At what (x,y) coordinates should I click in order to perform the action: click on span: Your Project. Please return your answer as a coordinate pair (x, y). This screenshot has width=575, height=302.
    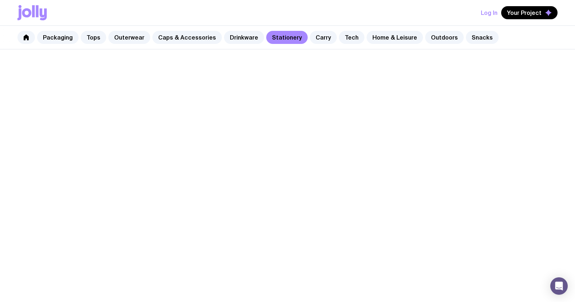
    Looking at the image, I should click on (524, 13).